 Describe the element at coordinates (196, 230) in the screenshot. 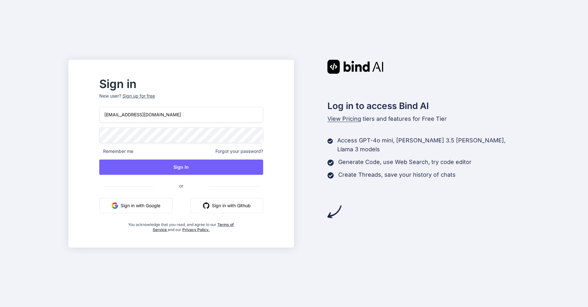

I see `a: Privacy Policy.` at that location.